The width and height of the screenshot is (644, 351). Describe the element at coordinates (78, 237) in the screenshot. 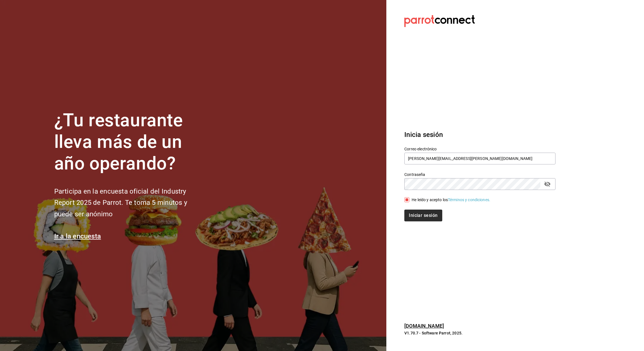

I see `a: Ir a la encuesta` at that location.